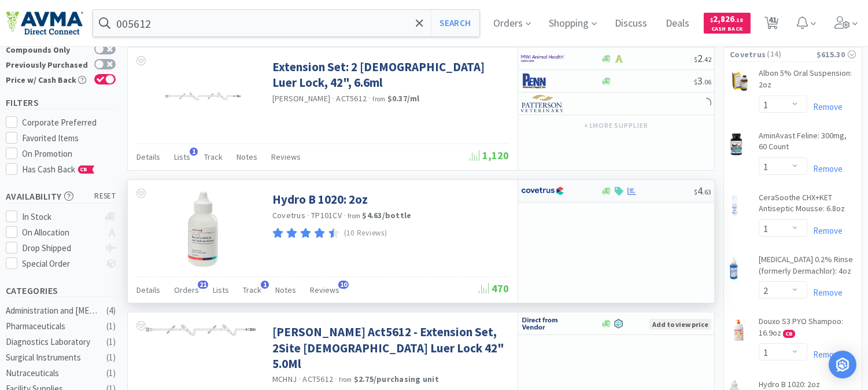 The image size is (868, 390). Describe the element at coordinates (203, 285) in the screenshot. I see `span: 21` at that location.